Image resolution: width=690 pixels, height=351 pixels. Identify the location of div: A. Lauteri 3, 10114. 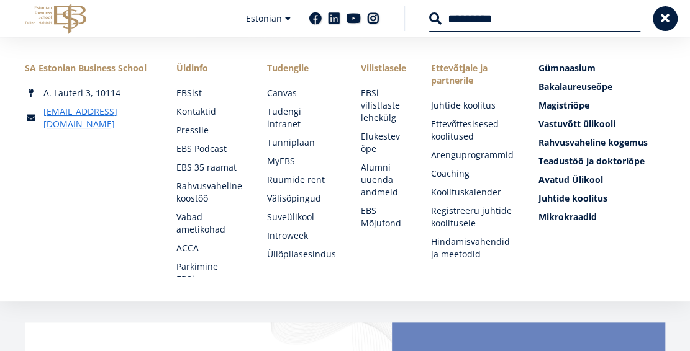
(88, 93).